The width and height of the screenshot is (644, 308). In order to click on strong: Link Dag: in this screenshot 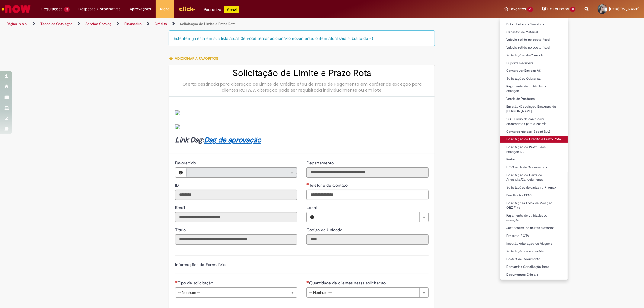, I will do `click(218, 140)`.